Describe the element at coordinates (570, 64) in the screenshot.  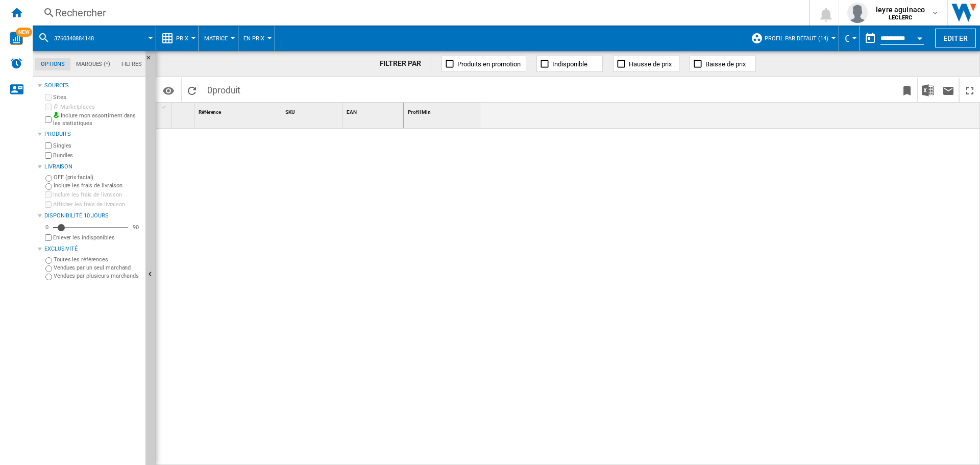
I see `button: Indisponible` at that location.